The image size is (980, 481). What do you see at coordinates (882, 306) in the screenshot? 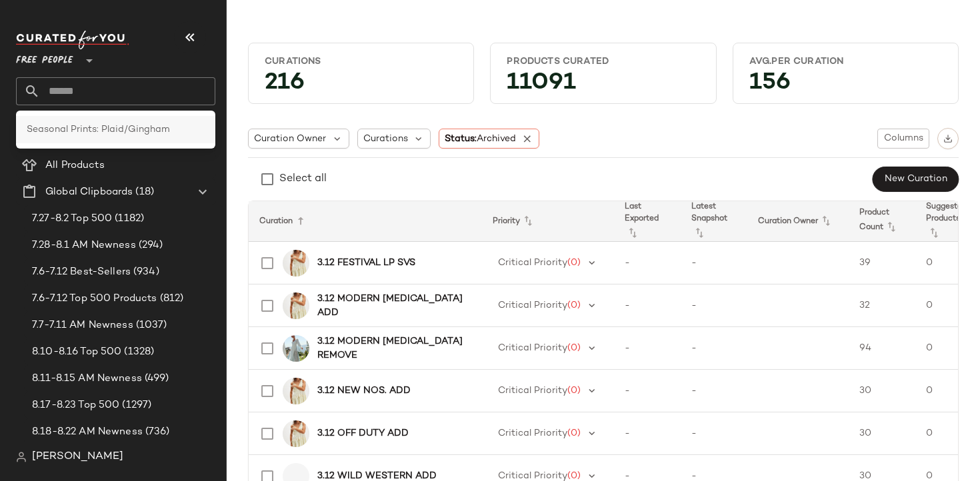
I see `td: 32` at bounding box center [882, 306].